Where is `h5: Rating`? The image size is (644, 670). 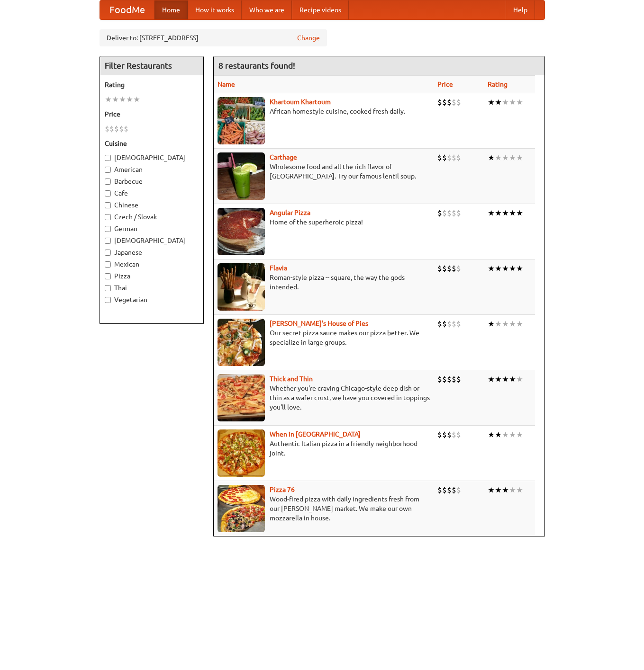 h5: Rating is located at coordinates (151, 85).